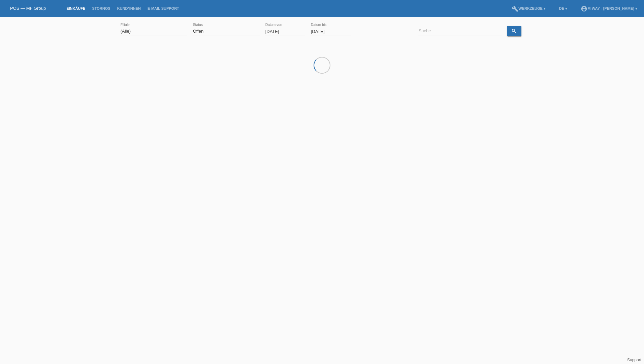 This screenshot has width=644, height=364. Describe the element at coordinates (563, 8) in the screenshot. I see `a: DE ▾` at that location.